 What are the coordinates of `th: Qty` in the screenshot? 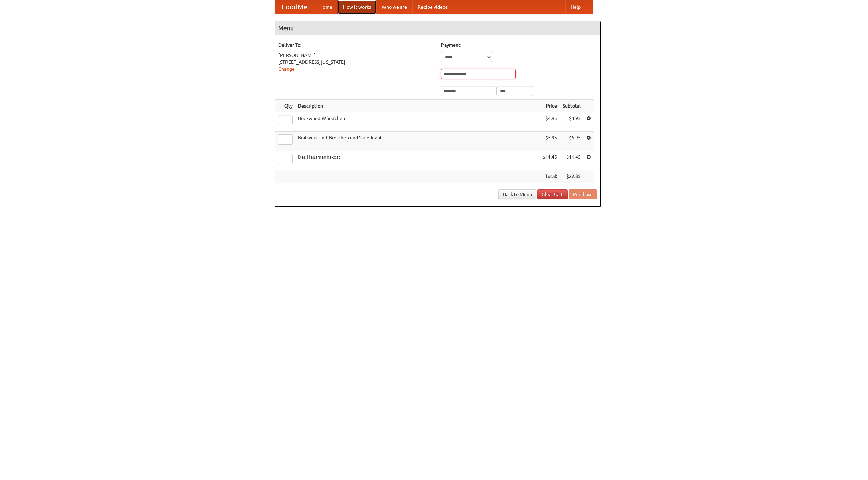 It's located at (285, 106).